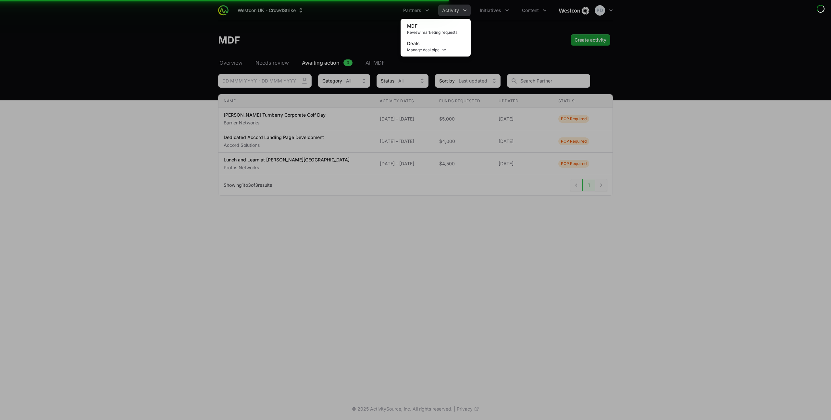  I want to click on span: Review marketing requests, so click(436, 32).